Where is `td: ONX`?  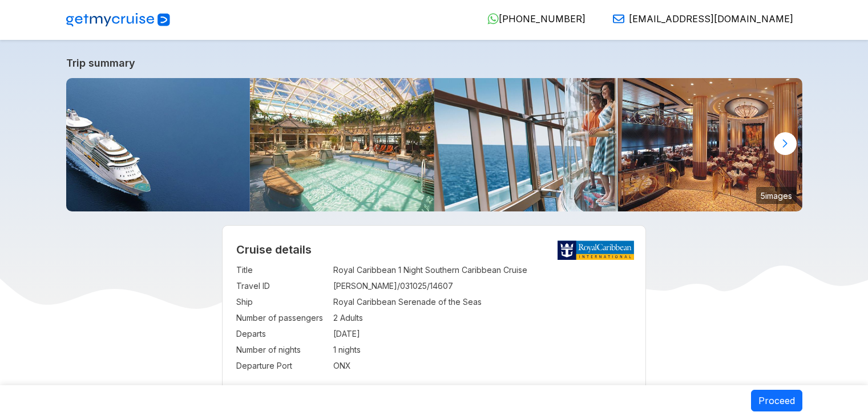 td: ONX is located at coordinates (482, 366).